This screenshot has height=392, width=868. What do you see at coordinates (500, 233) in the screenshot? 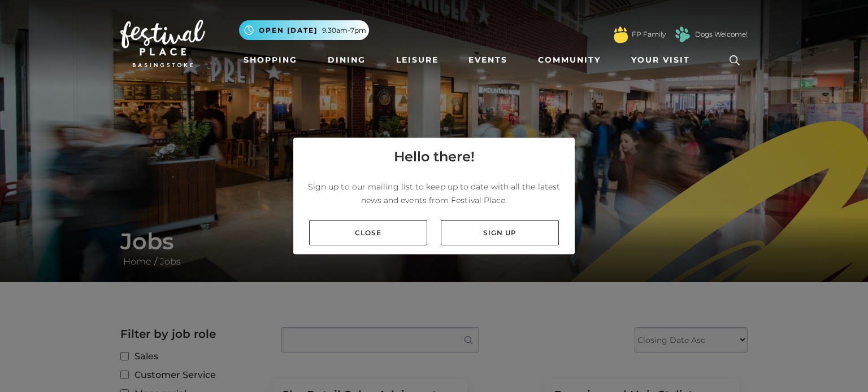
I see `a: Sign up` at bounding box center [500, 233].